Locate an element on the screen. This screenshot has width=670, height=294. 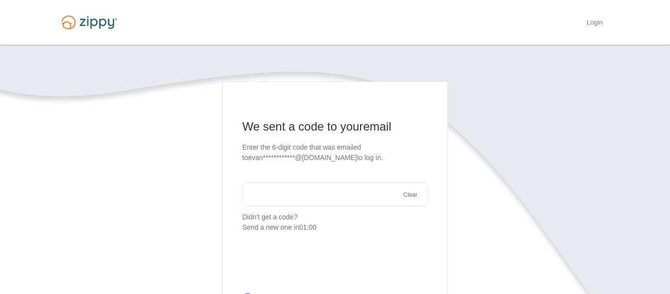
img: Logo is located at coordinates (89, 22).